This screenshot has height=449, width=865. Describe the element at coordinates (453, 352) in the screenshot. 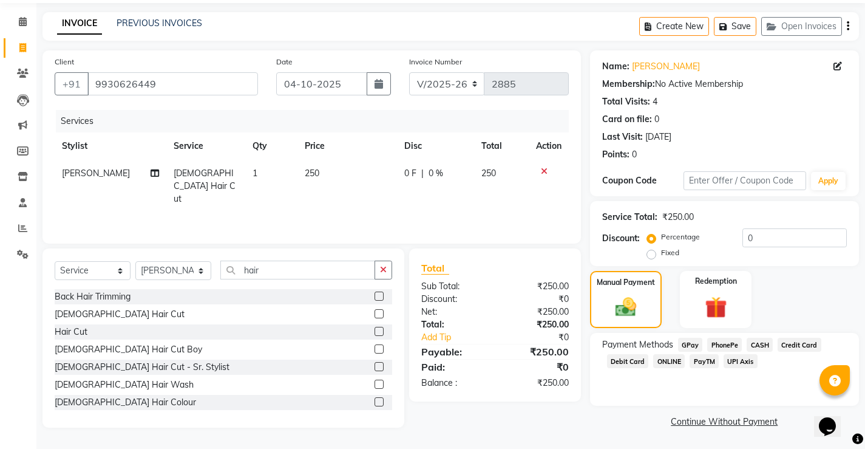

I see `div: Payable:` at that location.